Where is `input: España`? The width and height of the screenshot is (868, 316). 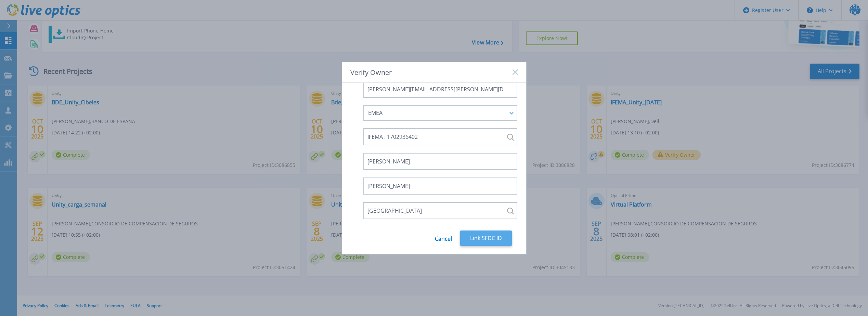 input: España is located at coordinates (440, 211).